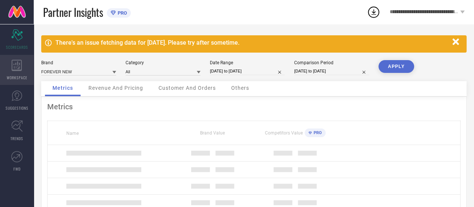  Describe the element at coordinates (254, 106) in the screenshot. I see `div: Metrics` at that location.